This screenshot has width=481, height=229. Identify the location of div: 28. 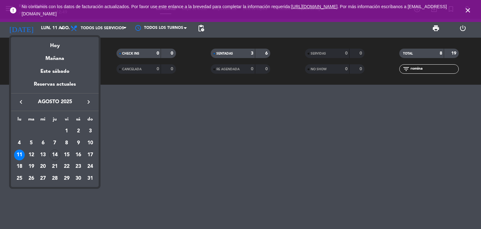
(55, 178).